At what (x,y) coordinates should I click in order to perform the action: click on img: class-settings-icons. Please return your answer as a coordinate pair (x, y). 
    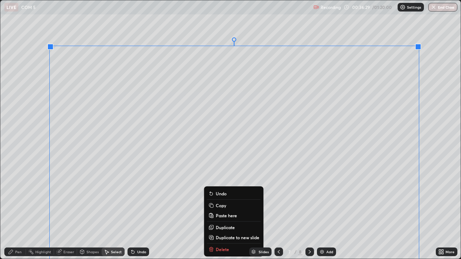
    Looking at the image, I should click on (403, 7).